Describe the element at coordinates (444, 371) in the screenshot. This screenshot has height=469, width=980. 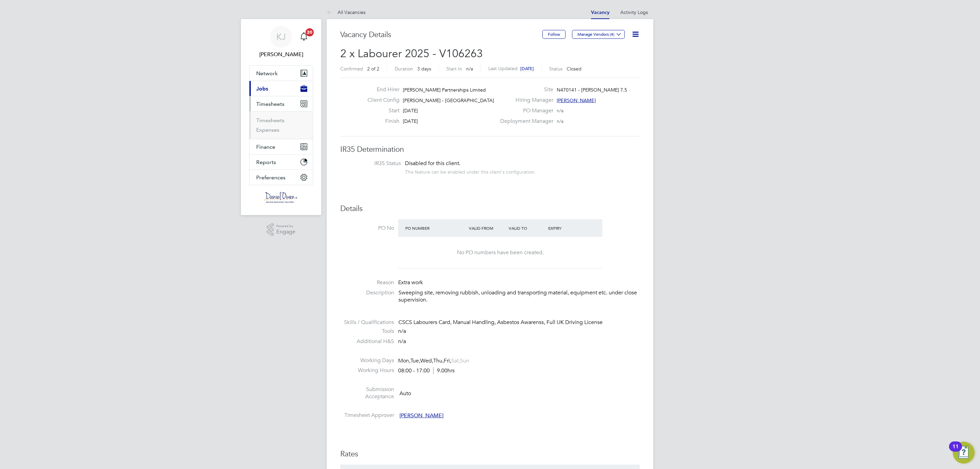
I see `span: 9.00hrs` at that location.